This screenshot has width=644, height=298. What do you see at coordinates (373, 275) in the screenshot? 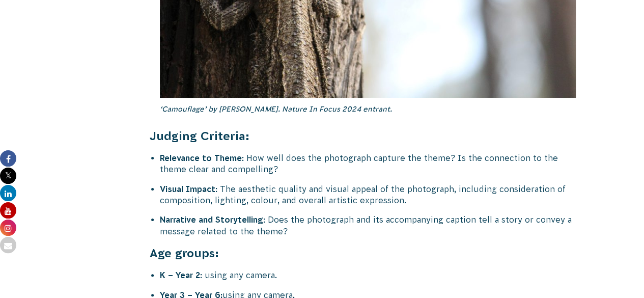
I see `li: : using any camera.` at bounding box center [373, 275].